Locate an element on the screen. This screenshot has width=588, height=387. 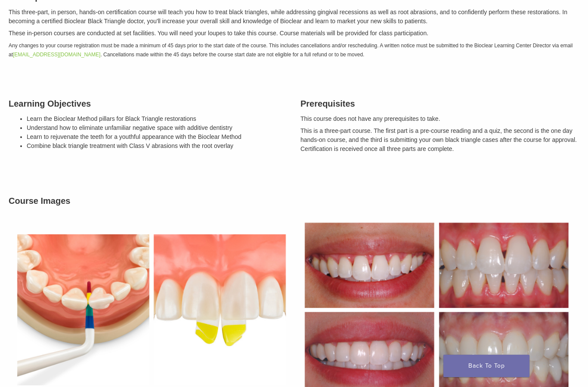
h3: Prerequisites is located at coordinates (440, 104).